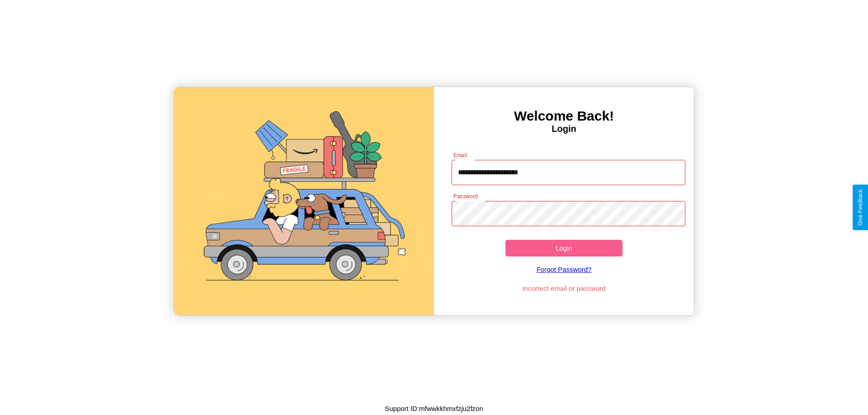 The width and height of the screenshot is (868, 415). I want to click on h3: Welcome Back!, so click(564, 116).